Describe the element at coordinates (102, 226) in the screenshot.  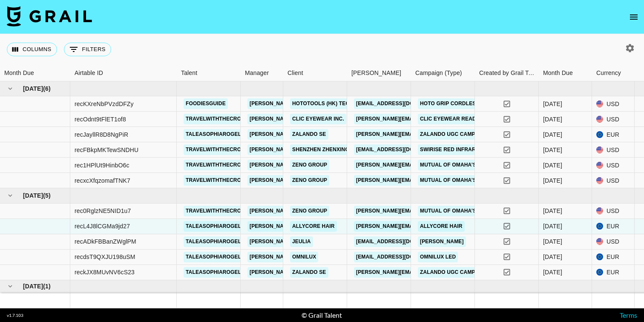
I see `div: recL4J8lCGMa9jd27` at that location.